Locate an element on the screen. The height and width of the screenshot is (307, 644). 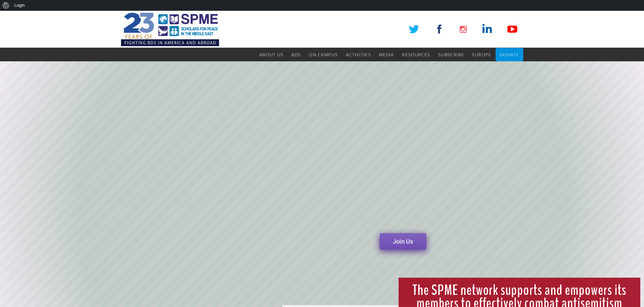
a: Subscribe is located at coordinates (451, 54).